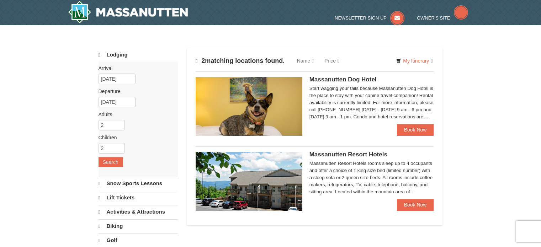 This screenshot has width=541, height=247. Describe the element at coordinates (414, 61) in the screenshot. I see `a: My Itinerary` at that location.